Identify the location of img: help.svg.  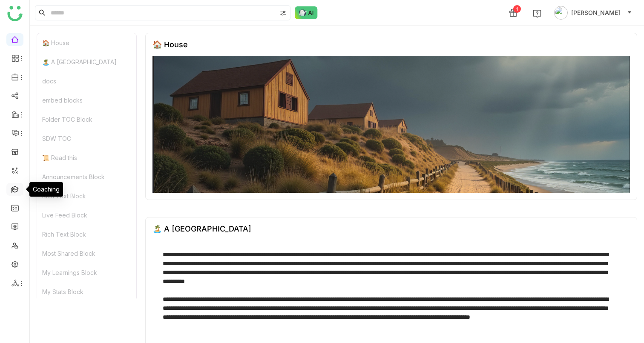
(537, 13).